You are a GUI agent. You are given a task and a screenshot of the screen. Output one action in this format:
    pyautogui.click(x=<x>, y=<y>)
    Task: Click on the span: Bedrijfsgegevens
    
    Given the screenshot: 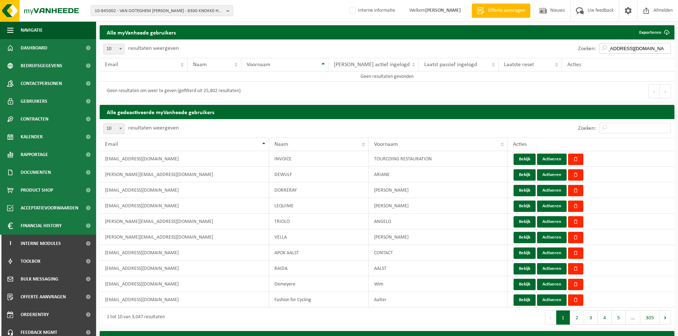 What is the action you would take?
    pyautogui.click(x=41, y=66)
    